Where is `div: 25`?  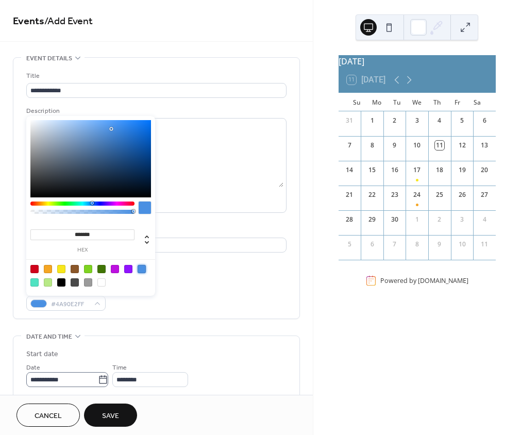
div: 25 is located at coordinates (439, 195).